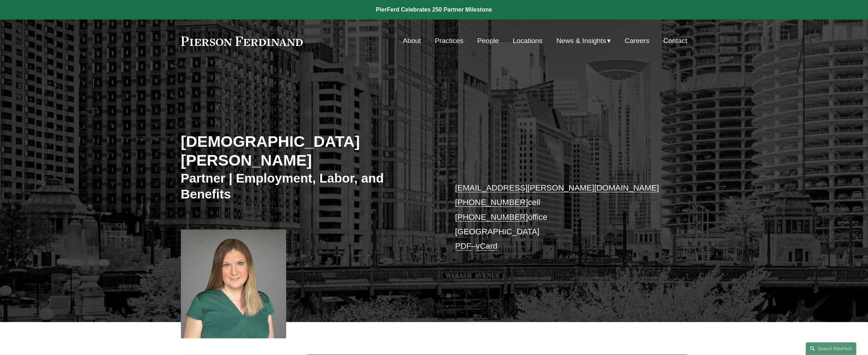  Describe the element at coordinates (675, 41) in the screenshot. I see `a: Contact` at that location.